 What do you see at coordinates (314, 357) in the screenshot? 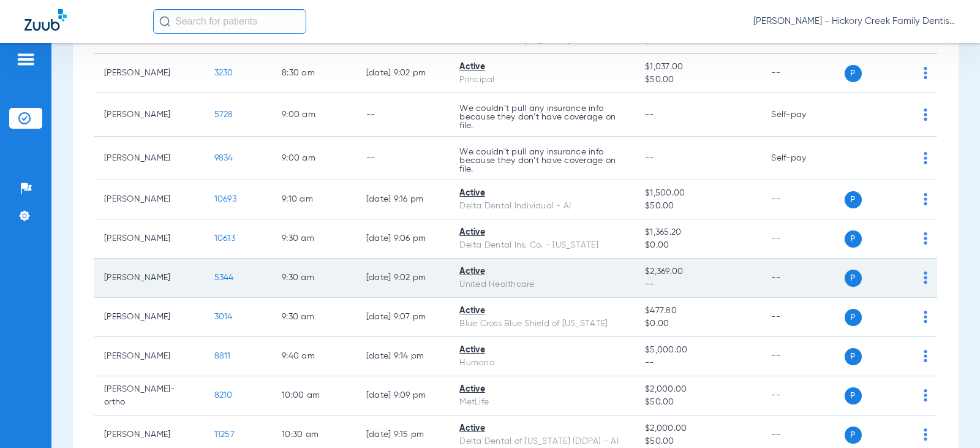
I see `td: 9:40 AM` at bounding box center [314, 357].